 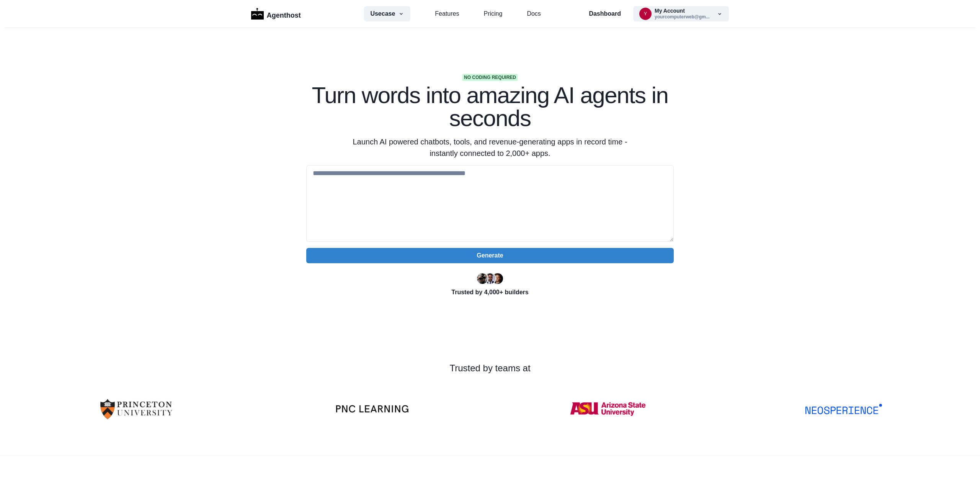 I want to click on img: Kent Dodds, so click(x=497, y=278).